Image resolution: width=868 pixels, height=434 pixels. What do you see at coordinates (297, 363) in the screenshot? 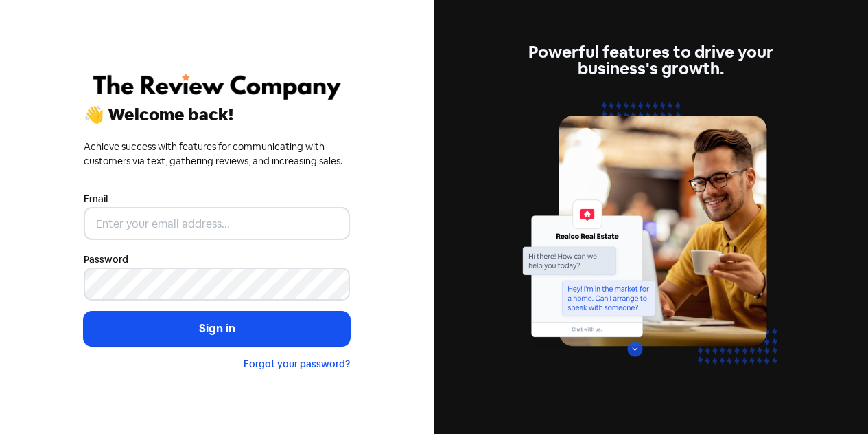
I see `a: Forgot your password?` at bounding box center [297, 363].